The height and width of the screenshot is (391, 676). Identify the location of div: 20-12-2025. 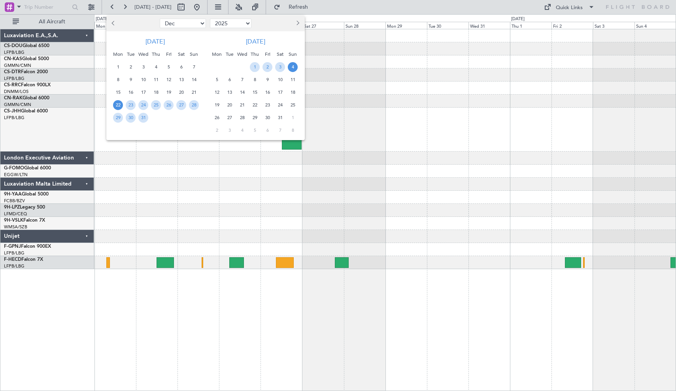
(181, 92).